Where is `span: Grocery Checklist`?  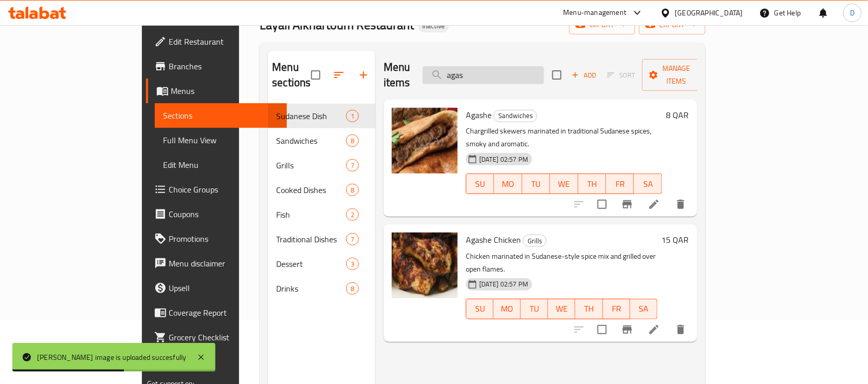 span: Grocery Checklist is located at coordinates (224, 338).